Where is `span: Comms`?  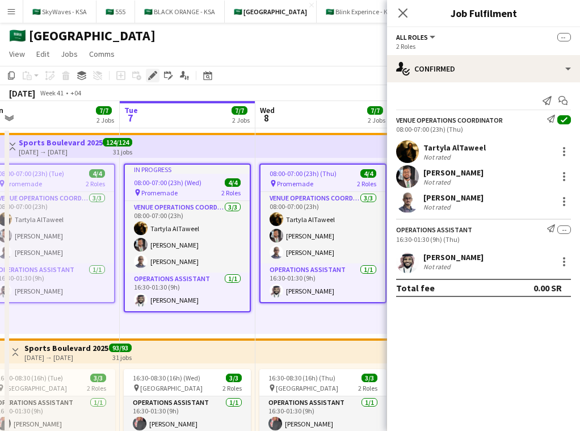 span: Comms is located at coordinates (102, 54).